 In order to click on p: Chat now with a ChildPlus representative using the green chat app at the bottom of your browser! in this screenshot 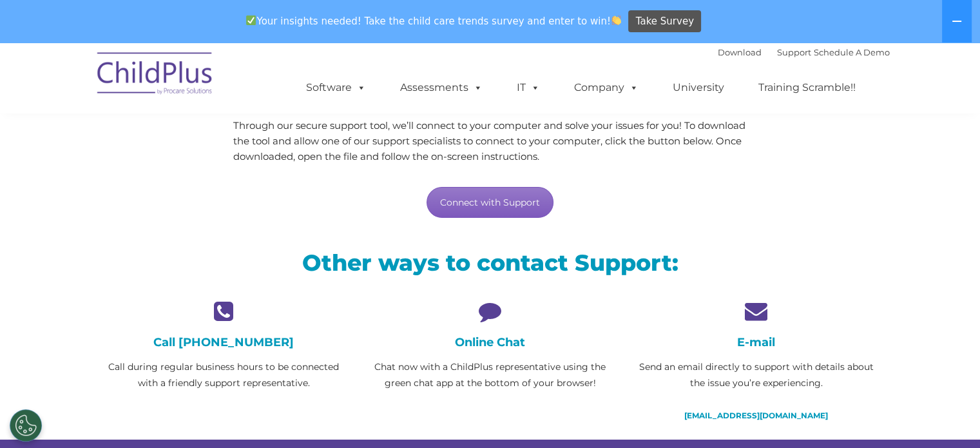, I will do `click(490, 375)`.